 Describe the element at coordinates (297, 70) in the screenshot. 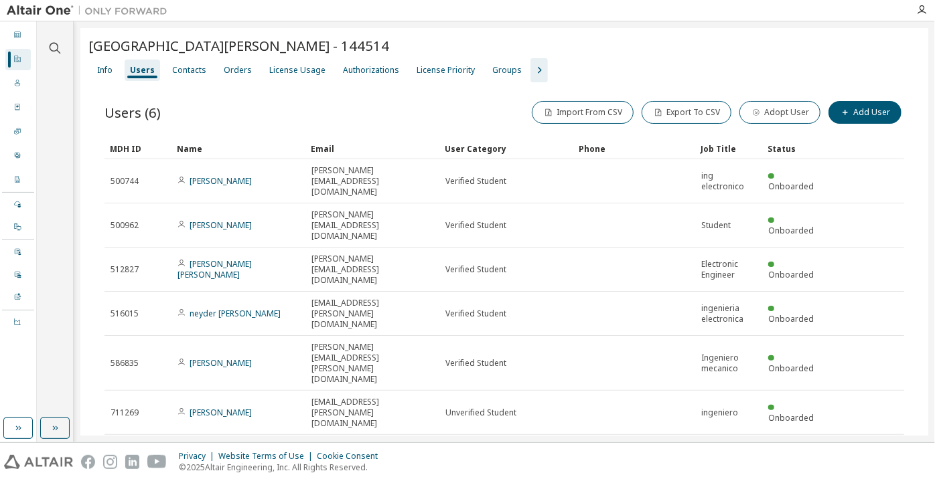

I see `div: License Usage` at that location.